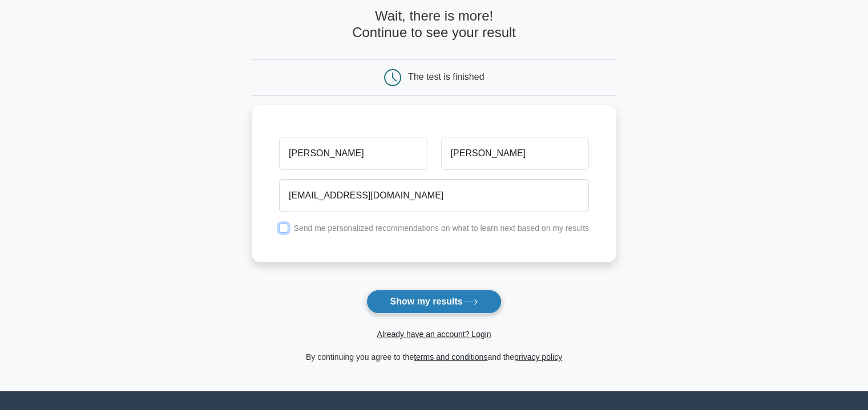  Describe the element at coordinates (434, 335) in the screenshot. I see `a: Already have an account? Login` at that location.